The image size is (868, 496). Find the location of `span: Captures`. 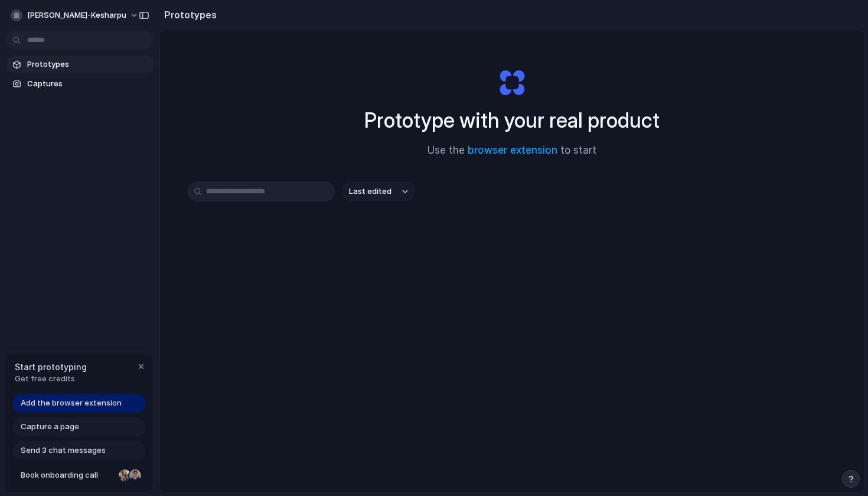

span: Captures is located at coordinates (88, 84).